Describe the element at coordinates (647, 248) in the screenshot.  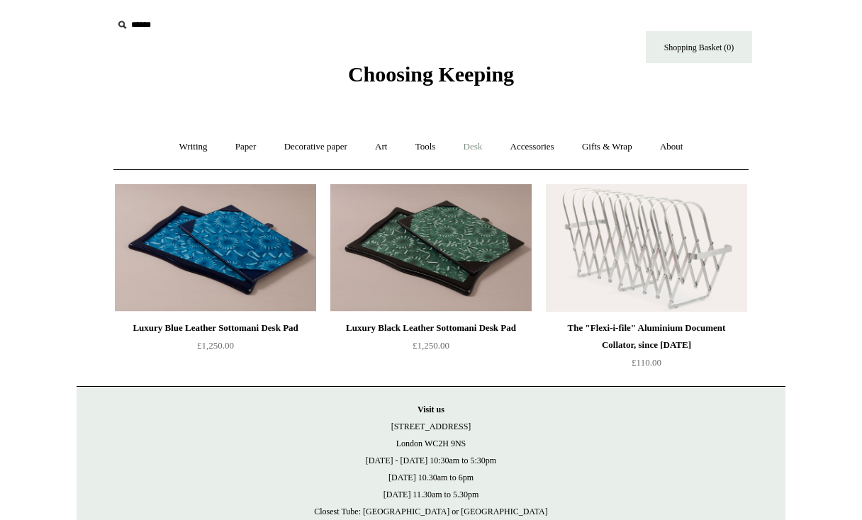
I see `a: The "Flexi-i-file" Aluminium Document Collator, since 1941 The "Flexi-i-file" Aluminium Document ...` at that location.